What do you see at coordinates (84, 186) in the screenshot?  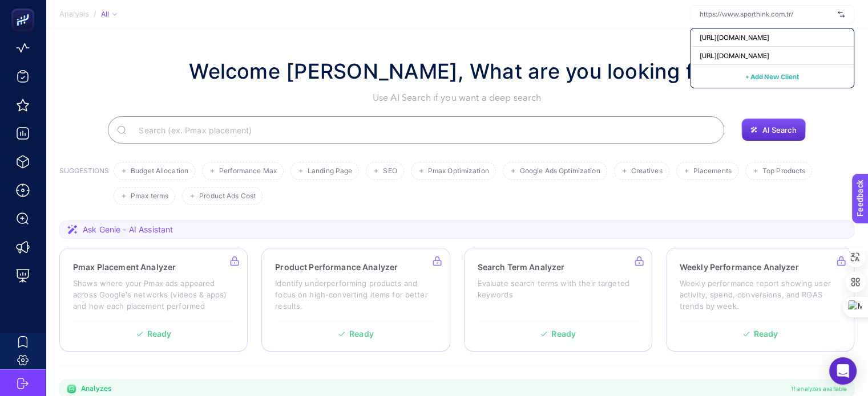 I see `h3: SUGGESTIONS` at bounding box center [84, 186].